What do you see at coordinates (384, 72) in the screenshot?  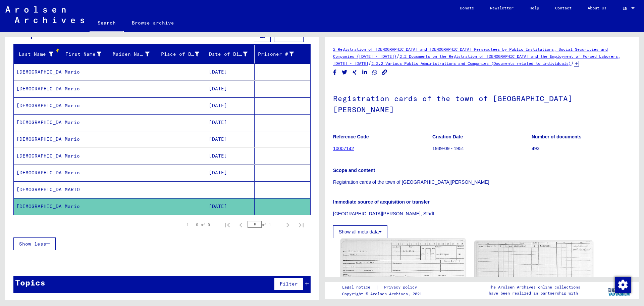 I see `button: Copy link` at bounding box center [384, 72].